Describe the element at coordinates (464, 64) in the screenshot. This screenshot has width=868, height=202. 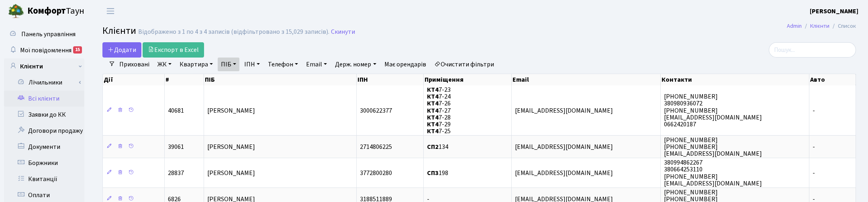
I see `a: Очистити фільтри` at that location.